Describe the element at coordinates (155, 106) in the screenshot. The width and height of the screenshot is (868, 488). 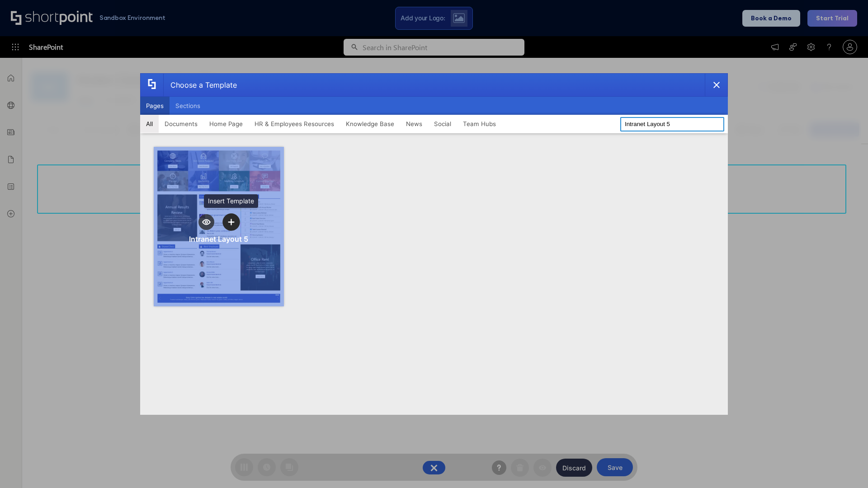
I see `button: Pages` at that location.